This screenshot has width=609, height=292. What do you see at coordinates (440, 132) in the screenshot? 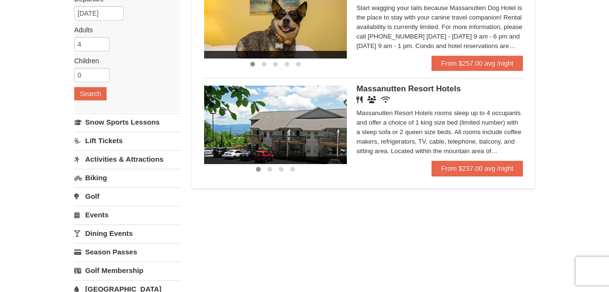
I see `div: Massanutten Resort Hotels rooms sleep up to 4 occupants and offer a choice of 1 king size bed (li...` at bounding box center [440, 132].